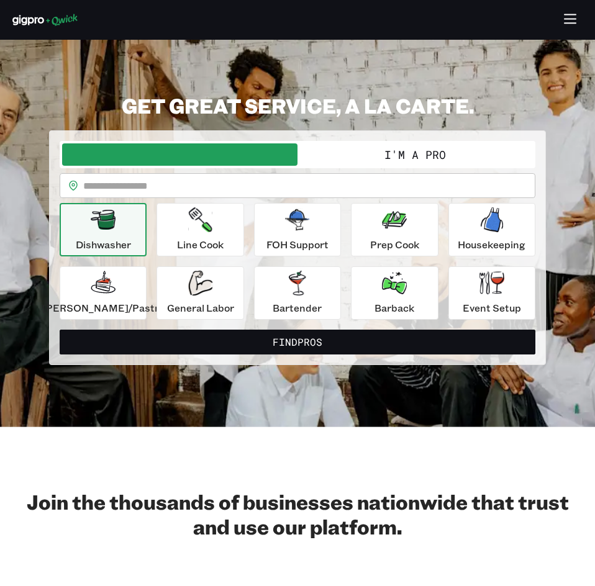 Image resolution: width=595 pixels, height=586 pixels. What do you see at coordinates (200, 230) in the screenshot?
I see `button: Line Cook` at bounding box center [200, 230].